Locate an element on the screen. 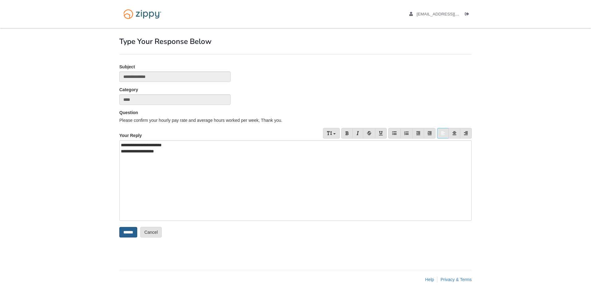 The image size is (591, 295). a: Bold (Ctrl/Cmd+B) is located at coordinates (347, 133).